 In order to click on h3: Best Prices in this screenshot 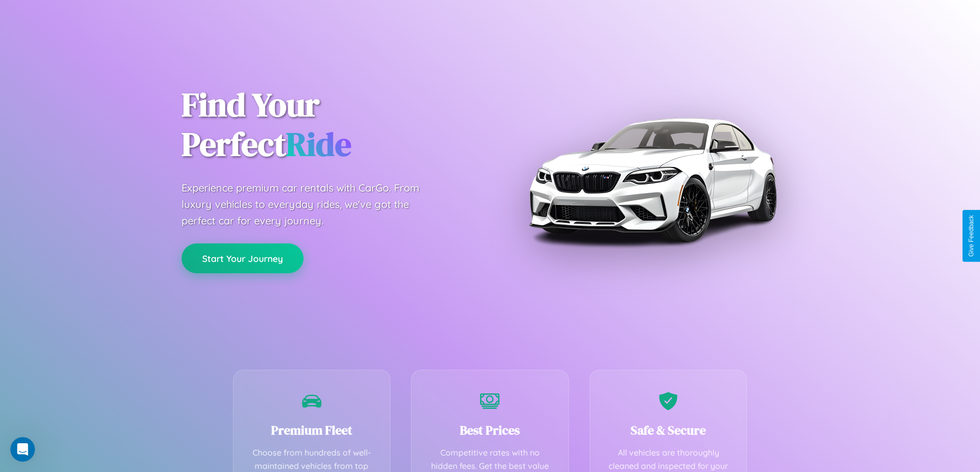, I will do `click(490, 430)`.